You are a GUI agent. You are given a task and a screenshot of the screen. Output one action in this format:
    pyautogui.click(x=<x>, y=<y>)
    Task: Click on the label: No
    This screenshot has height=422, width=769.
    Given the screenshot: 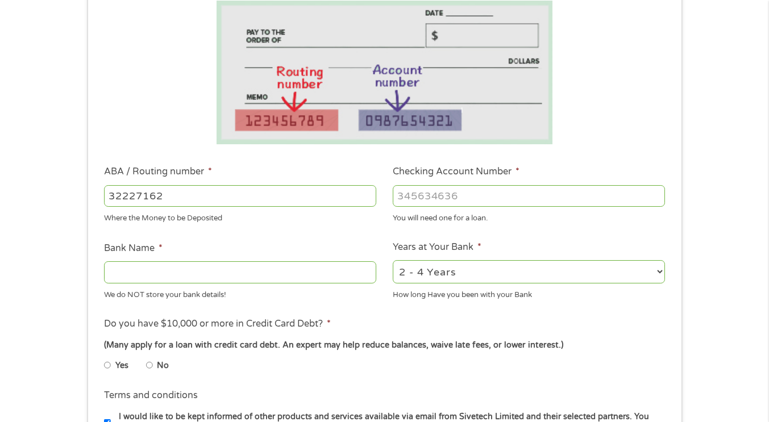 What is the action you would take?
    pyautogui.click(x=162, y=366)
    